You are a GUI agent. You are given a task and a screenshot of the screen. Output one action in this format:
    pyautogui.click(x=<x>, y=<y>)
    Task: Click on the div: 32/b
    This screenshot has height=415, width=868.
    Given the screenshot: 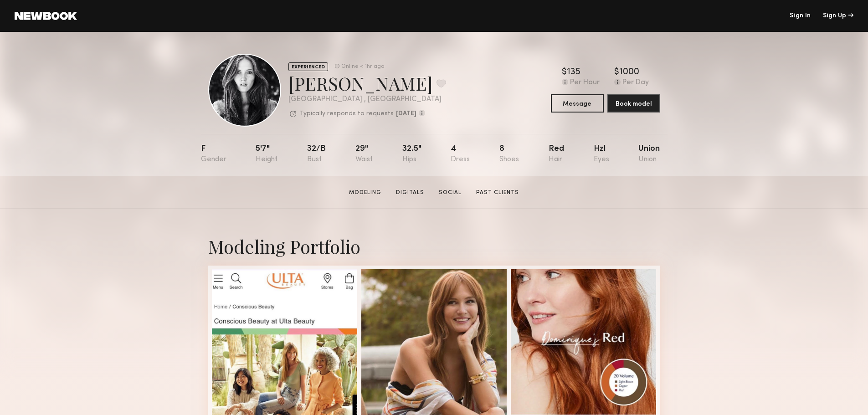 What is the action you would take?
    pyautogui.click(x=316, y=154)
    